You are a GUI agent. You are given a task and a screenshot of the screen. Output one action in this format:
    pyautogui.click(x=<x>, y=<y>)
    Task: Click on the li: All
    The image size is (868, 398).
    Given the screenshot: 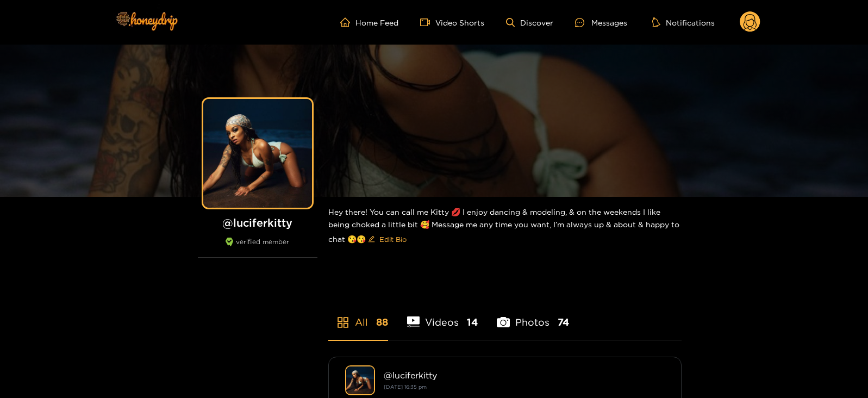 What is the action you would take?
    pyautogui.click(x=358, y=315)
    